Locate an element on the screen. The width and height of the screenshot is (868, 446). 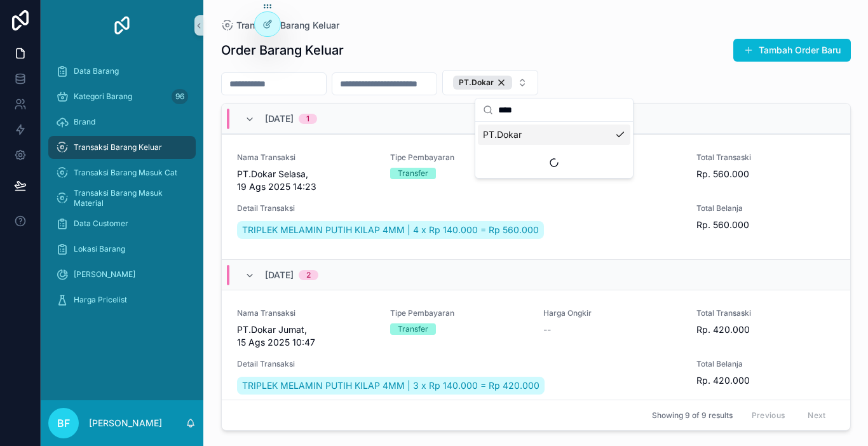
div: scrollable content is located at coordinates (122, 189).